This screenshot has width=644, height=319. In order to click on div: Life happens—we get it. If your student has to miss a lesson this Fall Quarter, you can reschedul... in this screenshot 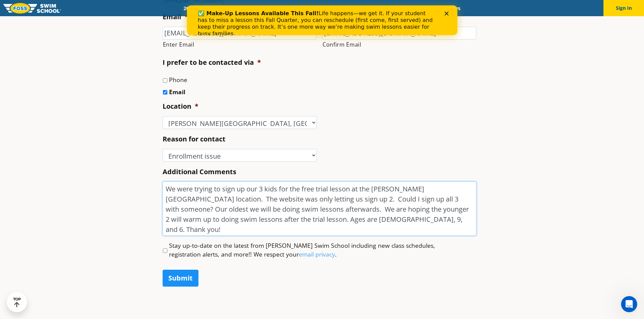, I will do `click(130, 18)`.